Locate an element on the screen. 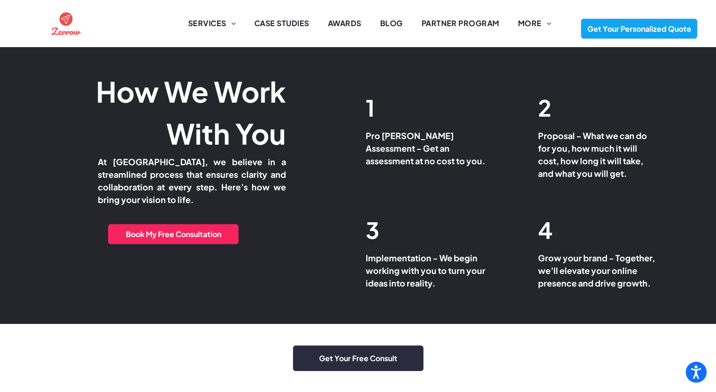 Image resolution: width=716 pixels, height=392 pixels. strong: 1 is located at coordinates (370, 107).